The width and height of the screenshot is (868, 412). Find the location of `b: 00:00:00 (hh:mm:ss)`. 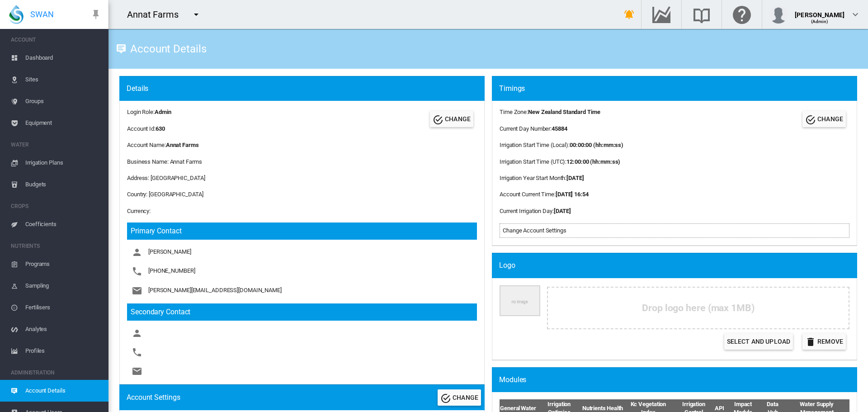

b: 00:00:00 (hh:mm:ss) is located at coordinates (596, 145).